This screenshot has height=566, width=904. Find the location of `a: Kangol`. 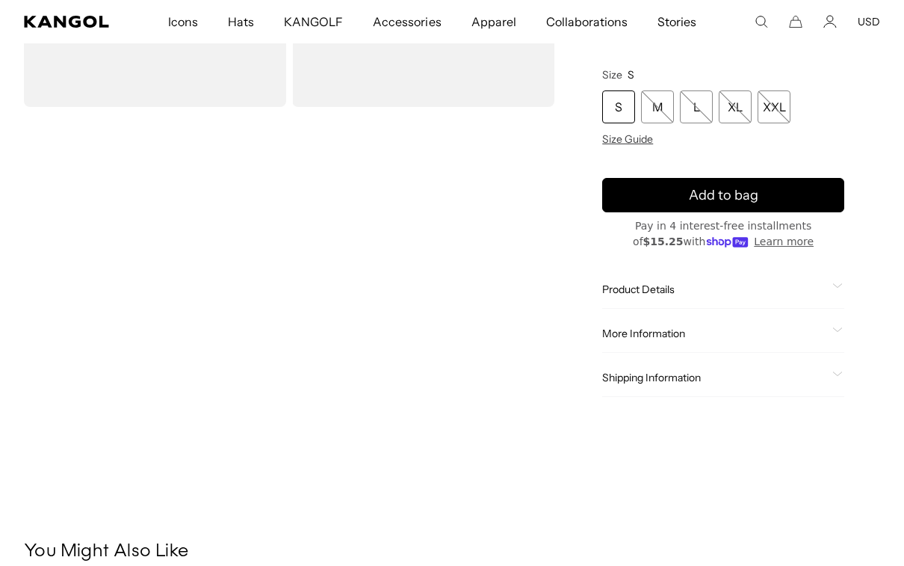

a: Kangol is located at coordinates (66, 22).